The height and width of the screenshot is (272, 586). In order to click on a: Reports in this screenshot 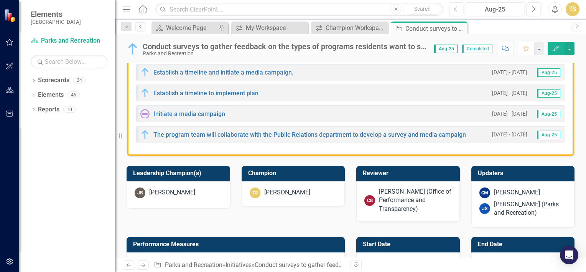, I will do `click(49, 109)`.